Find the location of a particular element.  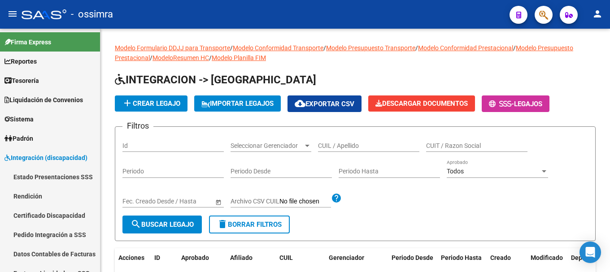

span: Descargar Documentos is located at coordinates (422, 104).